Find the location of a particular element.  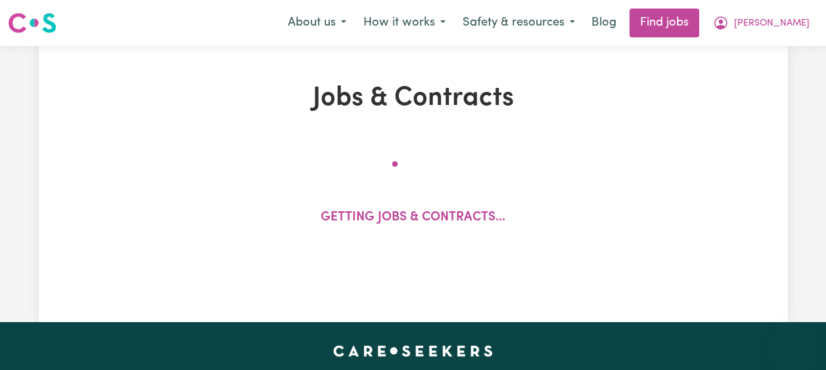

button: Safety & resources is located at coordinates (518, 23).